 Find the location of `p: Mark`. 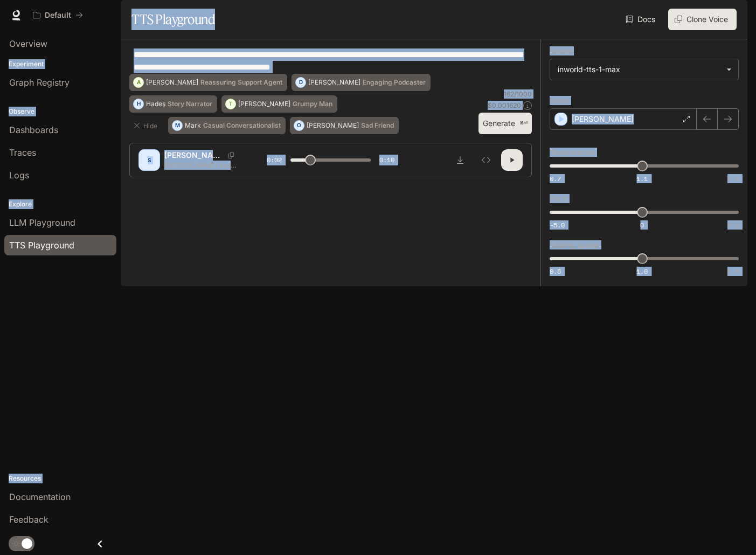

p: Mark is located at coordinates (193, 126).